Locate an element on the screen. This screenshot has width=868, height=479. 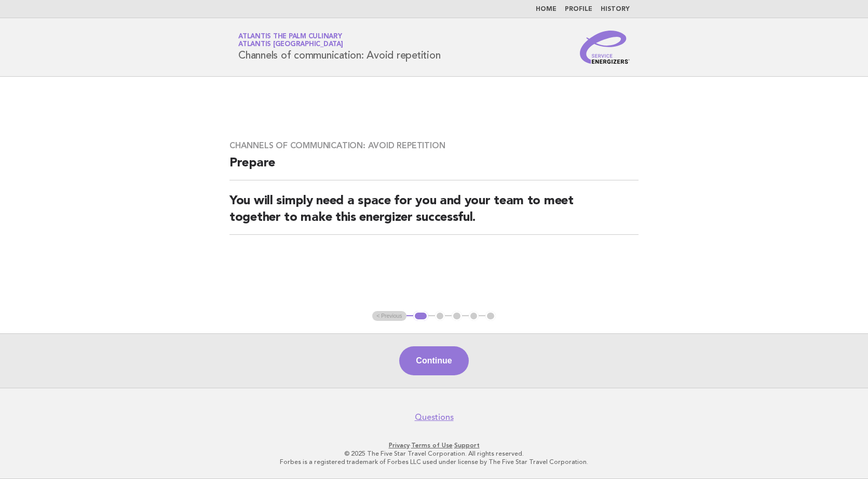
p: Forbes is a registered trademark of Forbes LLC used under license by The Five Star Travel Corpora... is located at coordinates (434, 462).